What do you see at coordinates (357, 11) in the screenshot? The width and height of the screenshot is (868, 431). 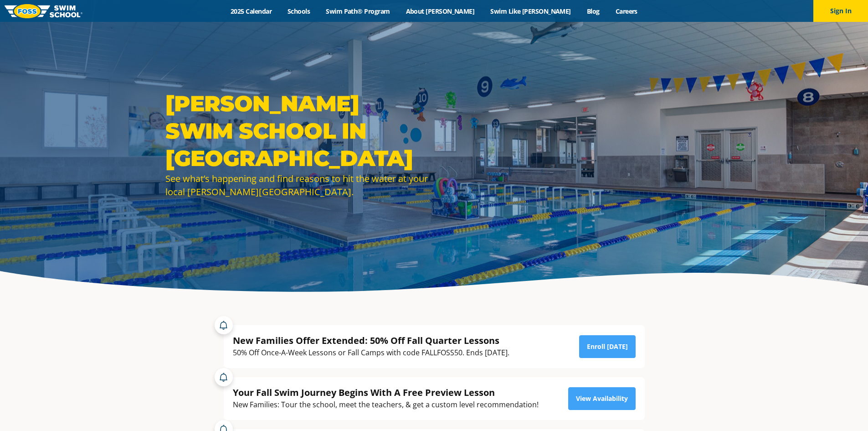 I see `a: Swim Path® Program` at bounding box center [357, 11].